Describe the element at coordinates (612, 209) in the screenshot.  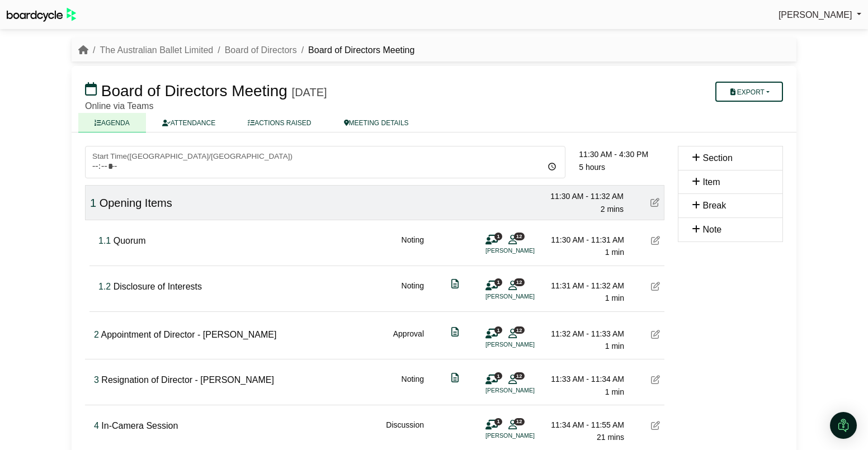
I see `span: 2 mins` at that location.